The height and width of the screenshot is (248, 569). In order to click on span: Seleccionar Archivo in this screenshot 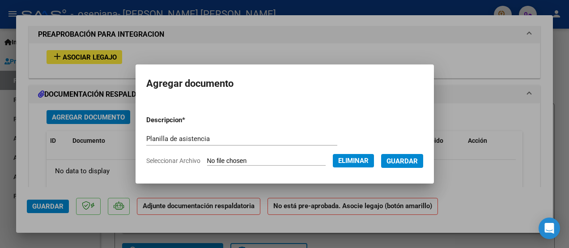, I will do `click(173, 161)`.